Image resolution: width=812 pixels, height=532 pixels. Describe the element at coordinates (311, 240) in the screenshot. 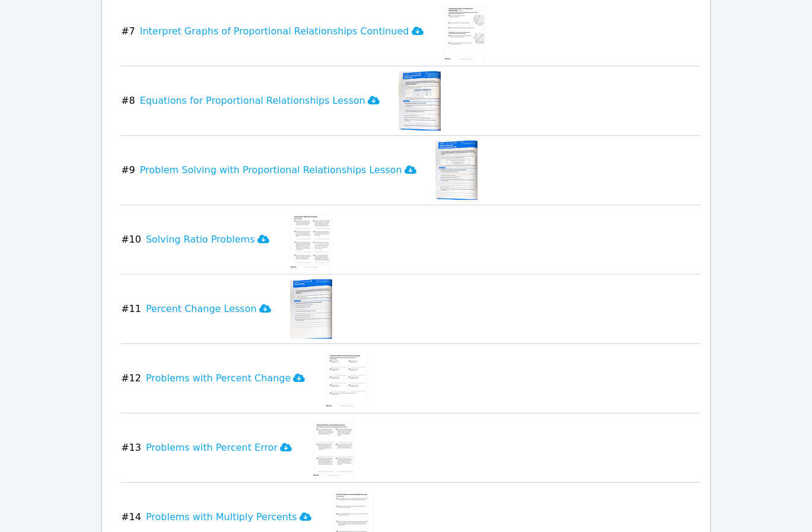

I see `img: Solving Ratio Problems` at that location.